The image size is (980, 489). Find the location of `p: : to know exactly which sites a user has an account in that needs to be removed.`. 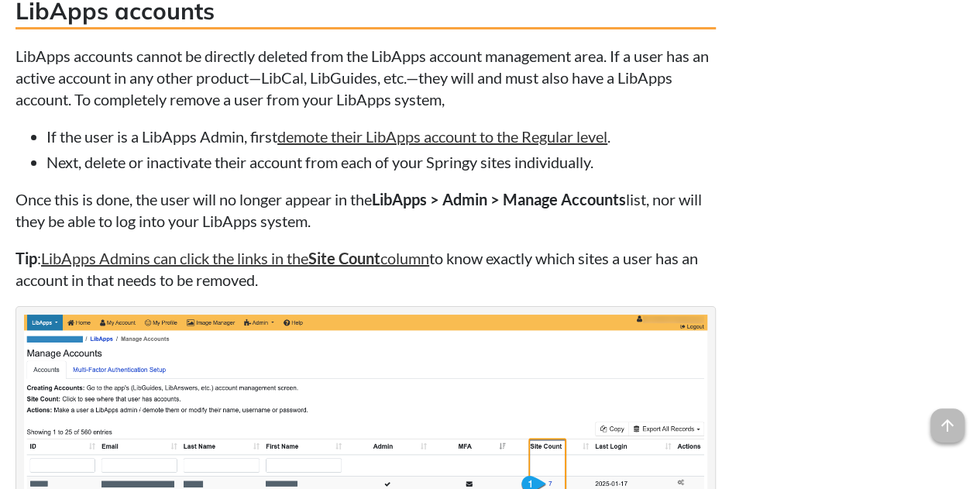

p: : to know exactly which sites a user has an account in that needs to be removed. is located at coordinates (366, 269).